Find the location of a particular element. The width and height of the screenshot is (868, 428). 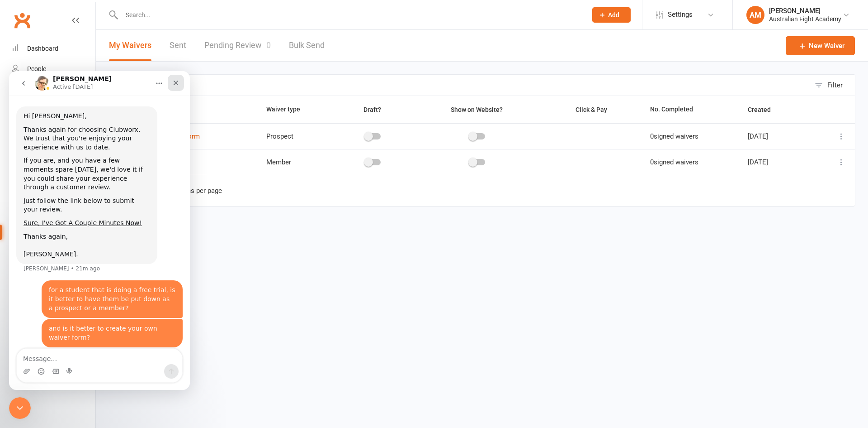

button: go back is located at coordinates (14, 12).